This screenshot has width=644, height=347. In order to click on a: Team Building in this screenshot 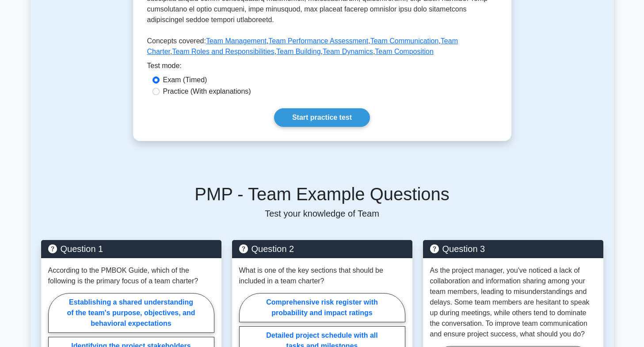, I will do `click(298, 51)`.